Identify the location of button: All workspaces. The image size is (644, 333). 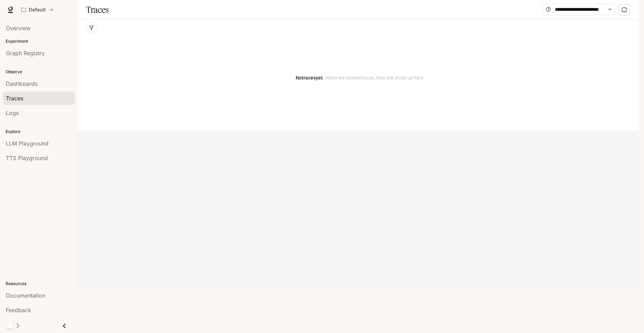
(37, 10).